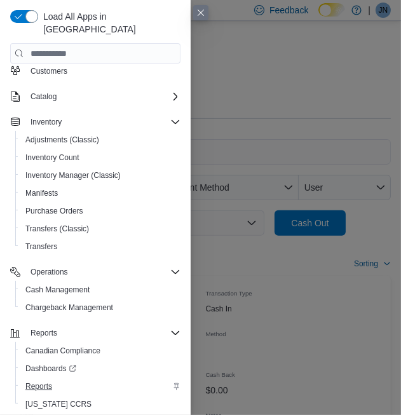 This screenshot has width=401, height=415. What do you see at coordinates (101, 247) in the screenshot?
I see `button: Transfers` at bounding box center [101, 247].